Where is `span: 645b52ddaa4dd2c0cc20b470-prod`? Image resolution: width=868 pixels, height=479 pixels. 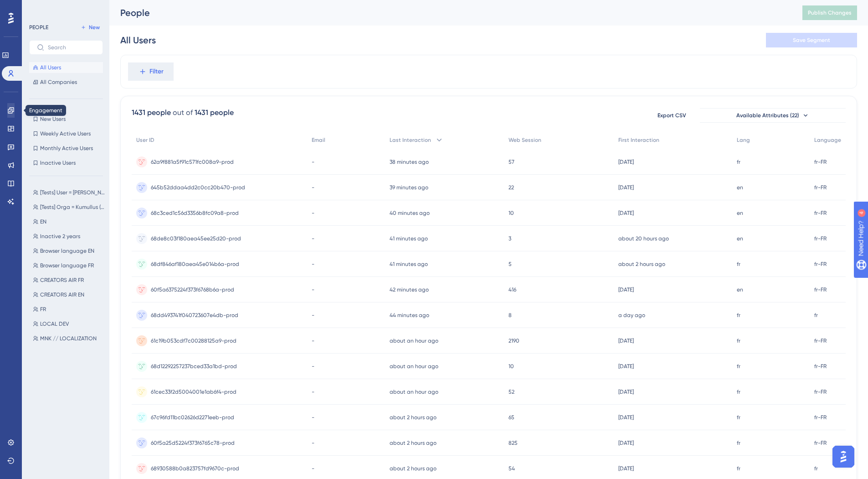
span: 645b52ddaa4dd2c0cc20b470-prod is located at coordinates (197, 188).